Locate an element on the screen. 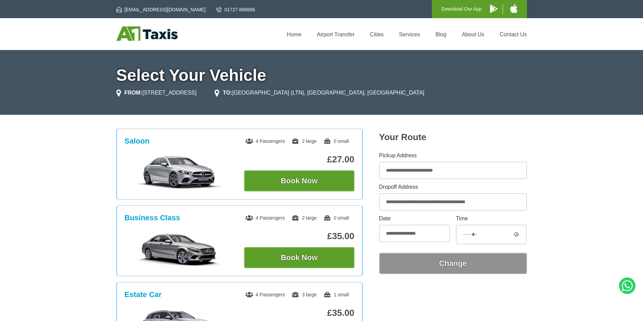 This screenshot has width=643, height=321. button: Change is located at coordinates (453, 263).